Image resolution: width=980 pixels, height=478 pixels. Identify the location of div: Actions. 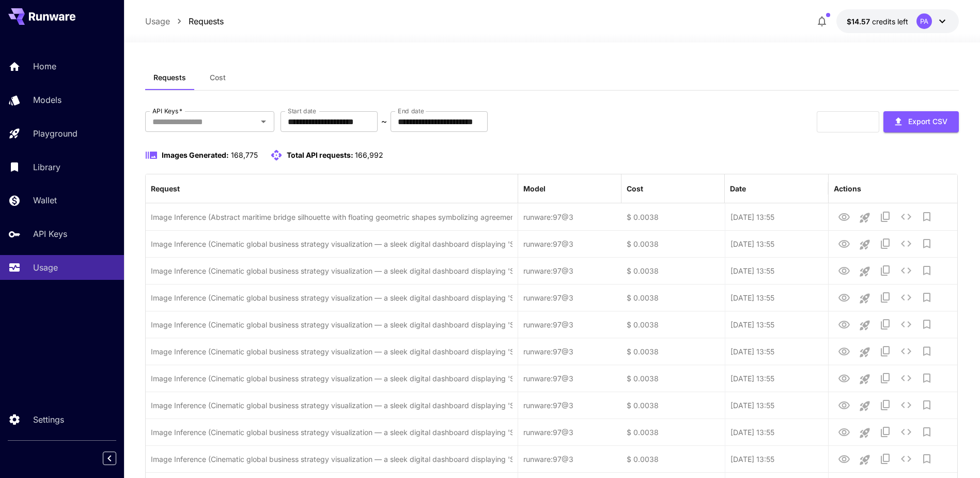
(847, 188).